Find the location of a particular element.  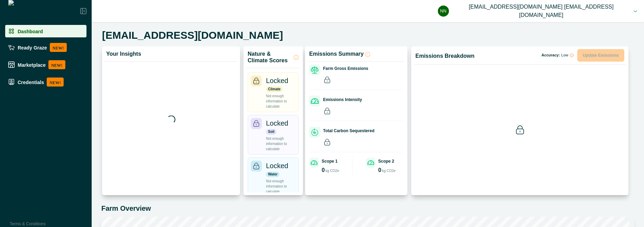

p: Your Insights is located at coordinates (124, 54).